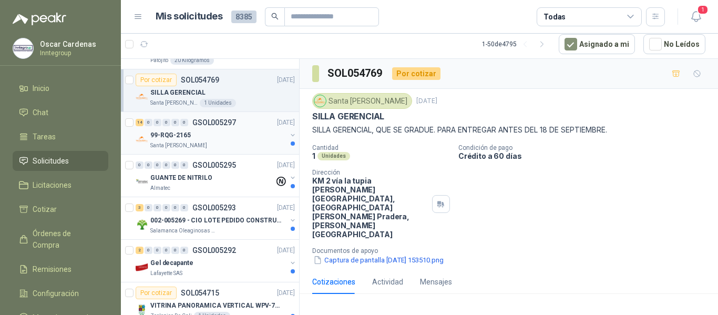 Image resolution: width=718 pixels, height=315 pixels. I want to click on p: SOL054715, so click(200, 293).